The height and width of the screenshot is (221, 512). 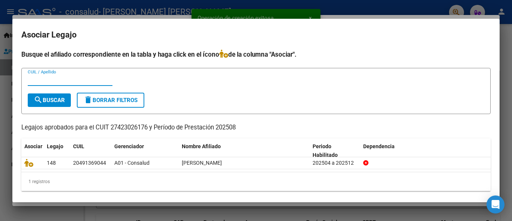 I want to click on mat-icon: search, so click(x=38, y=100).